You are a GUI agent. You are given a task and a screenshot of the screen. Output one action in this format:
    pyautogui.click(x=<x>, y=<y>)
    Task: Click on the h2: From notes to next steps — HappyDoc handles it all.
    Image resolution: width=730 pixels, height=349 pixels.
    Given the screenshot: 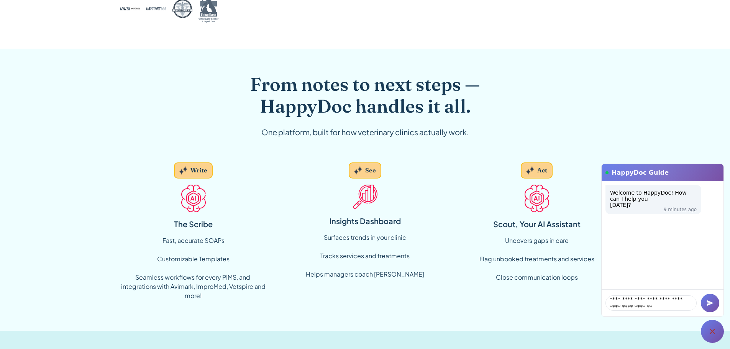 What is the action you would take?
    pyautogui.click(x=365, y=95)
    